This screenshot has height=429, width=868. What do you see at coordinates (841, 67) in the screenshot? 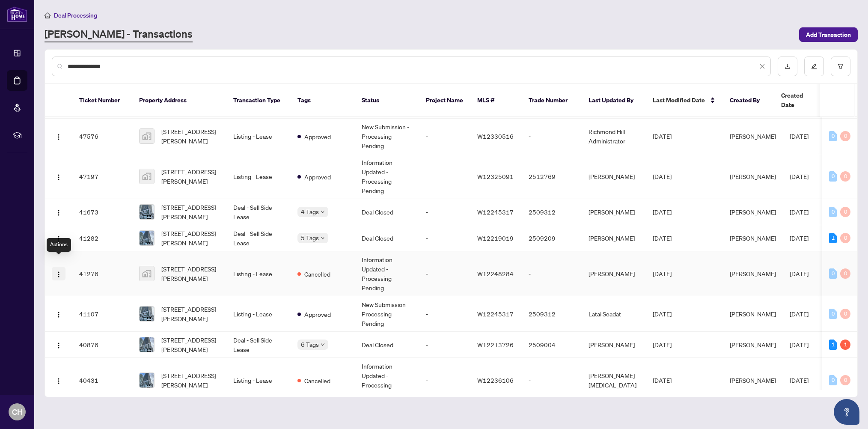
I see `button: filter` at bounding box center [841, 67].